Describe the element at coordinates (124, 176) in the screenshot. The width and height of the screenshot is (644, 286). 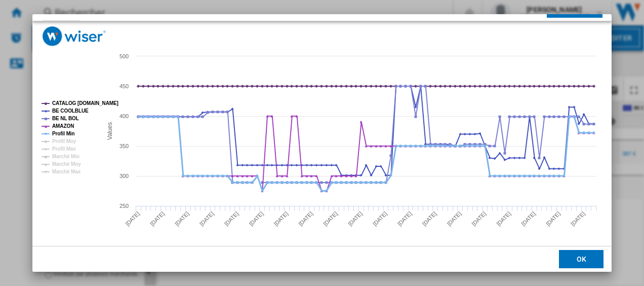
I see `tspan: 300` at that location.